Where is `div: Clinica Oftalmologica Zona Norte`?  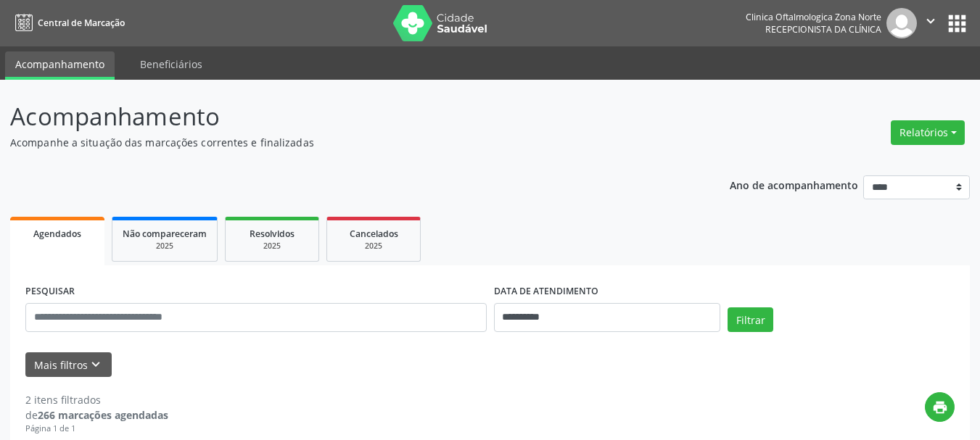
div: Clinica Oftalmologica Zona Norte is located at coordinates (813, 17).